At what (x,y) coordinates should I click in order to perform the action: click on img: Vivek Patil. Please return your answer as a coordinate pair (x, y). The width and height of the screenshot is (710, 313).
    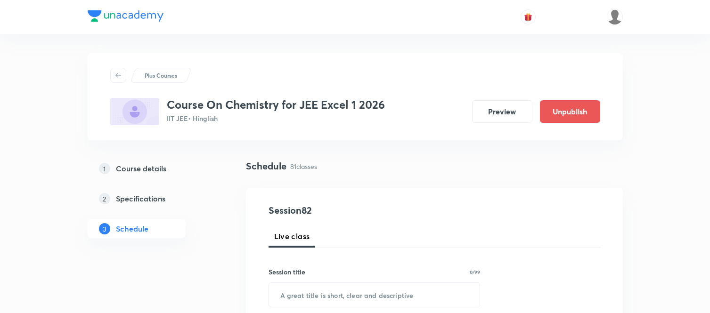
    Looking at the image, I should click on (615, 17).